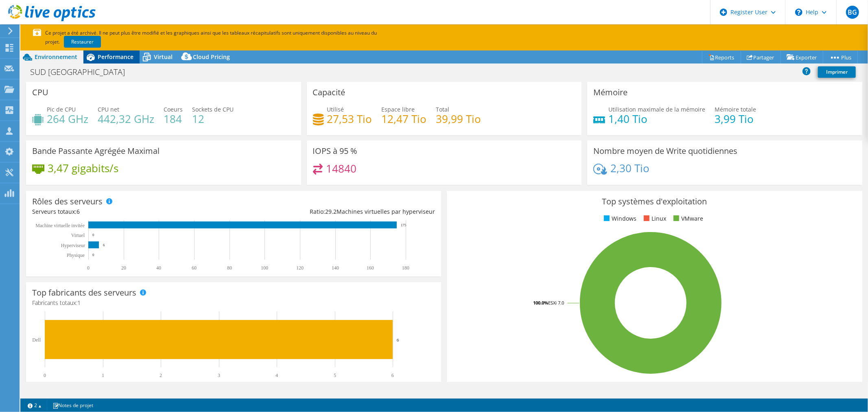 Image resolution: width=868 pixels, height=412 pixels. I want to click on span: Sockets de CPU, so click(212, 109).